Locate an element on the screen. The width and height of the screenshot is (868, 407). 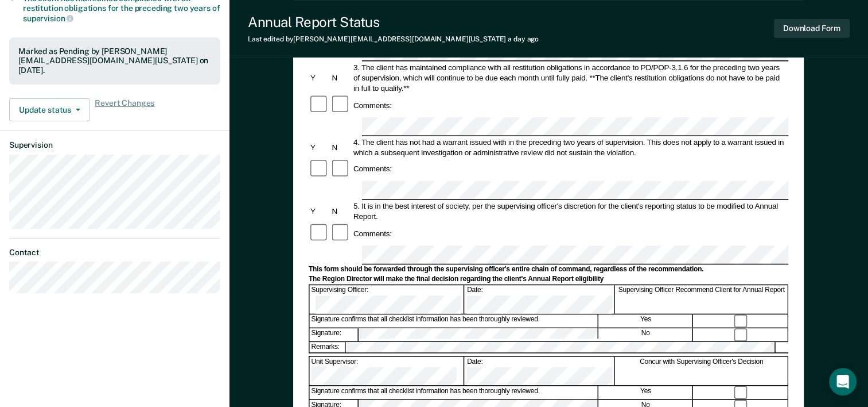
div: The Region Director will make the final decision regarding the client's Annual Report eligibility is located at coordinates (548, 279).